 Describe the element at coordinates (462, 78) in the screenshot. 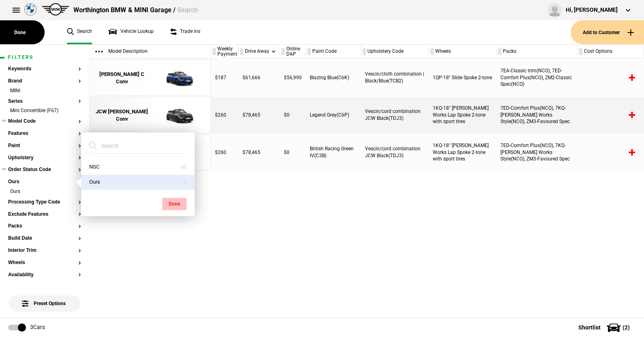

I see `div: 1QP-18" Slide Spoke 2-tone` at that location.